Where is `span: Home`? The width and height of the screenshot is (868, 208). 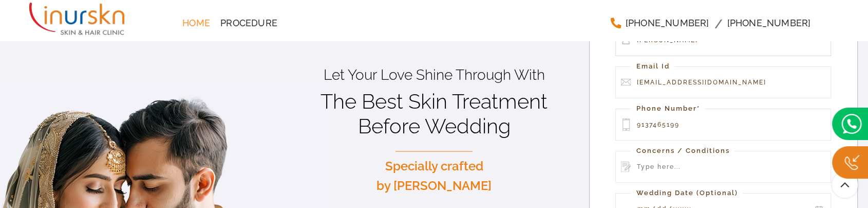
span: Home is located at coordinates (196, 23).